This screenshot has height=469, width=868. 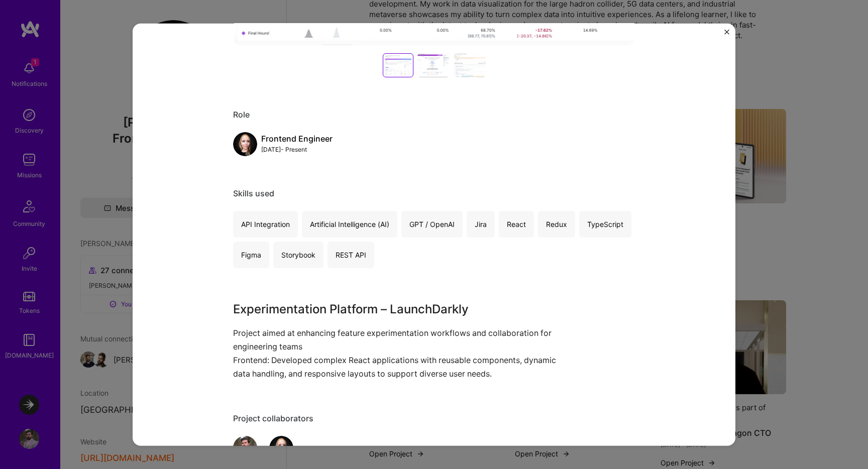 What do you see at coordinates (432, 224) in the screenshot?
I see `div: GPT / OpenAI` at bounding box center [432, 224].